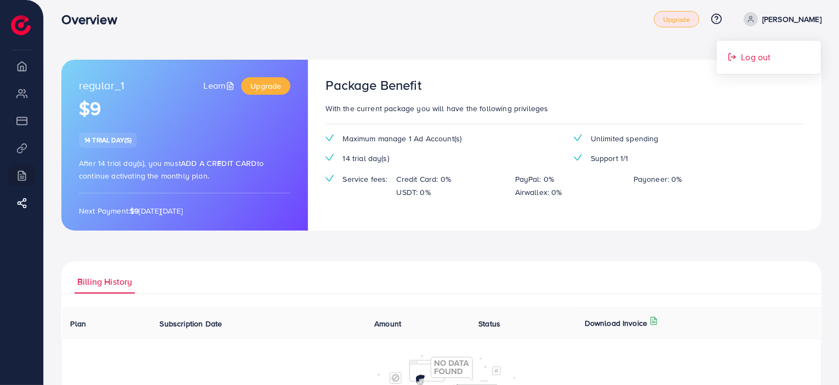 Image resolution: width=839 pixels, height=385 pixels. What do you see at coordinates (658, 179) in the screenshot?
I see `p: Payoneer: 0%` at bounding box center [658, 179].